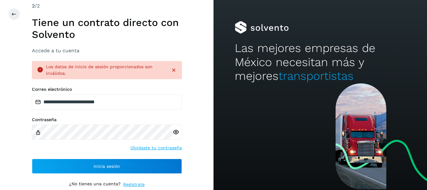  Describe the element at coordinates (107, 89) in the screenshot. I see `label: Correo electrónico` at that location.